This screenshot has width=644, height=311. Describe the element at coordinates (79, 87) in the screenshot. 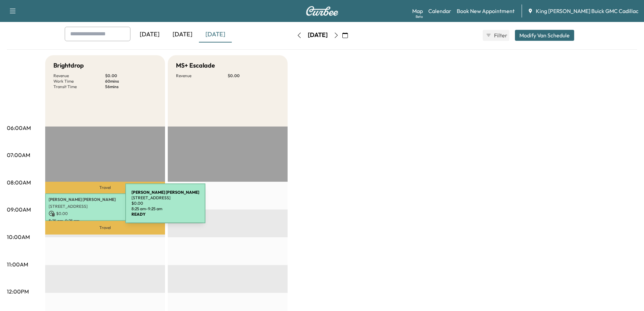

I see `p: Transit Time` at that location.